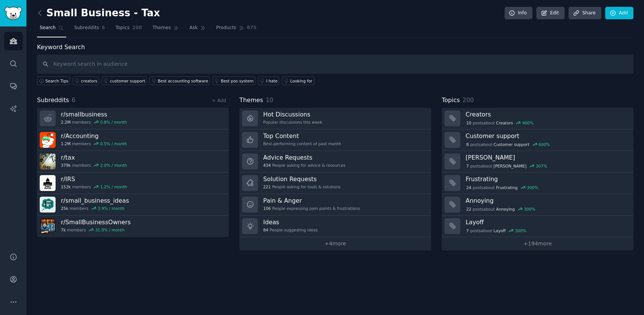 Image resolution: width=644 pixels, height=315 pixels. What do you see at coordinates (165, 30) in the screenshot?
I see `a: Themes` at bounding box center [165, 30].